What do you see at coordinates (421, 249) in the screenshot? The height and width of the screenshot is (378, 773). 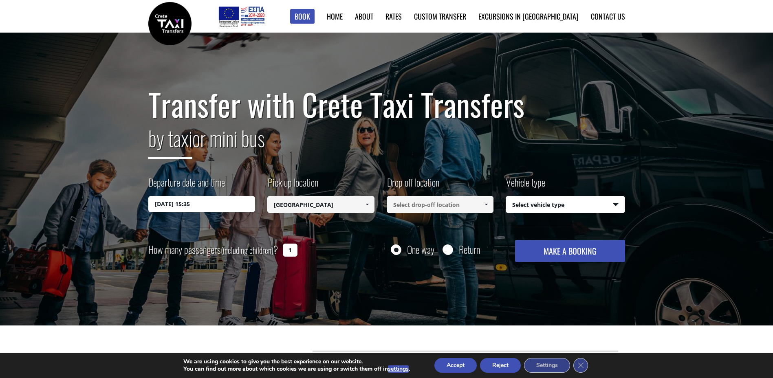 I see `label: One way` at bounding box center [421, 249].